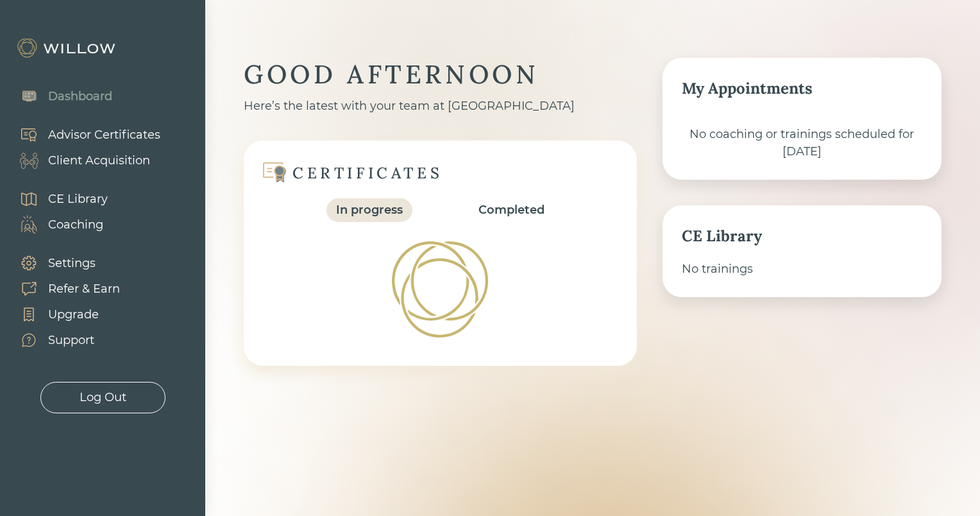  Describe the element at coordinates (73, 314) in the screenshot. I see `div: Upgrade` at that location.